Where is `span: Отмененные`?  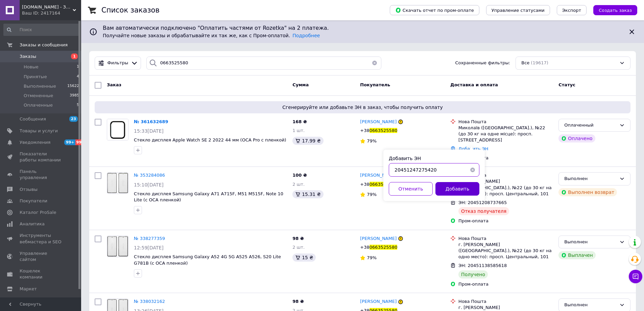
span: Отмененные is located at coordinates (38, 96).